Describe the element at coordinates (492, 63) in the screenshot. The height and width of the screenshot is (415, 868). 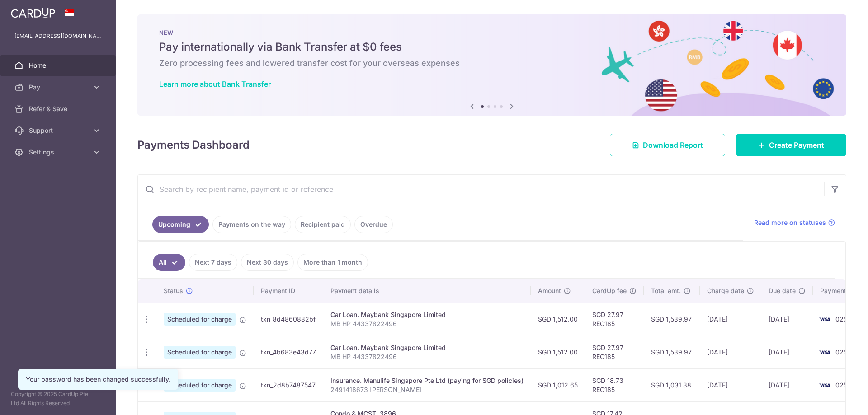
I see `h6: Zero processing fees and lowered transfer cost for your overseas expenses` at that location.